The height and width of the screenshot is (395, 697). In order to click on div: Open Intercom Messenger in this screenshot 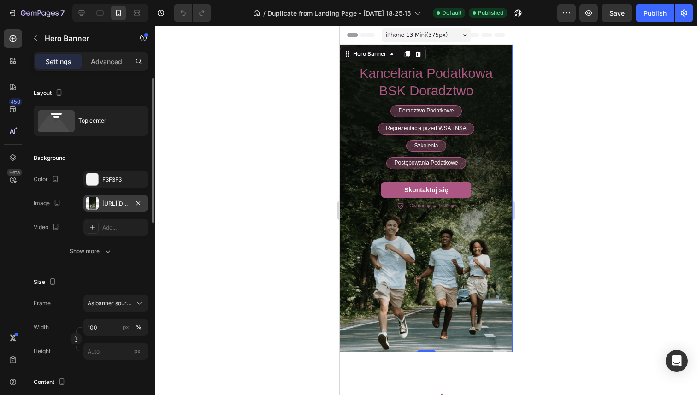, I will do `click(676, 361)`.